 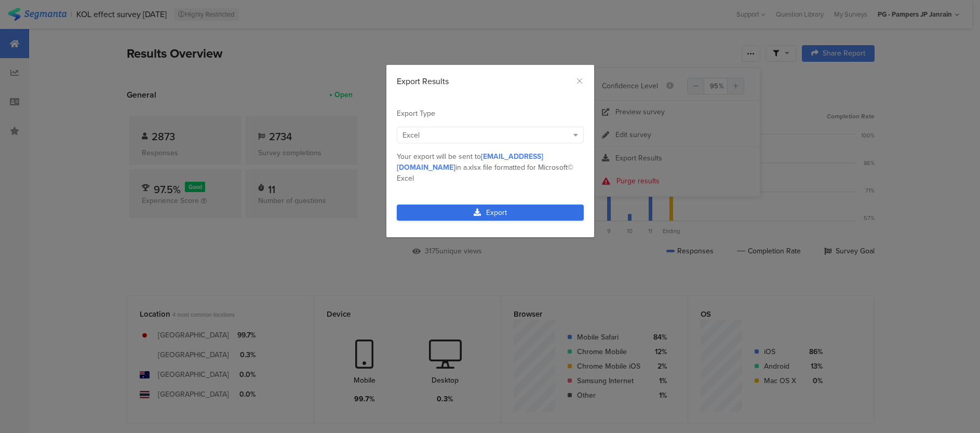 What do you see at coordinates (580, 81) in the screenshot?
I see `button: Close` at bounding box center [580, 81].